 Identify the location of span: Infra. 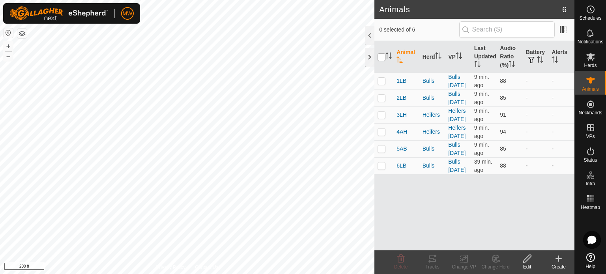
(590, 184).